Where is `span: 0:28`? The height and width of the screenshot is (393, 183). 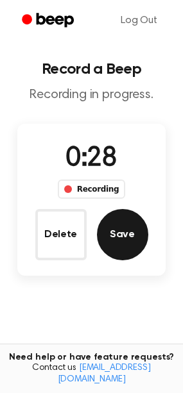
span: 0:28 is located at coordinates (91, 159).